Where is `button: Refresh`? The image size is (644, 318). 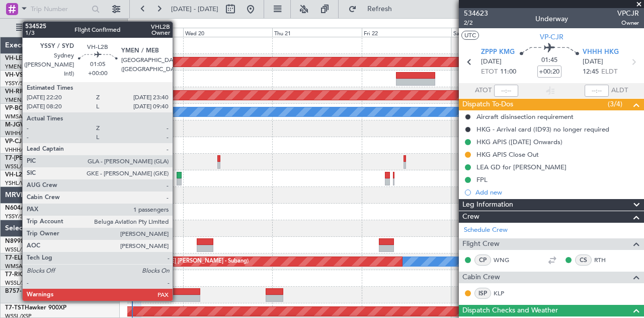
button: Refresh is located at coordinates (374, 9).